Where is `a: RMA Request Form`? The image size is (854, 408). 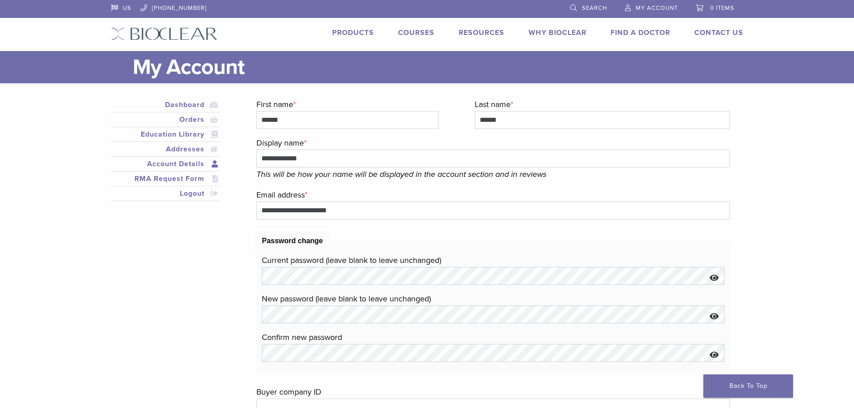 a: RMA Request Form is located at coordinates (166, 179).